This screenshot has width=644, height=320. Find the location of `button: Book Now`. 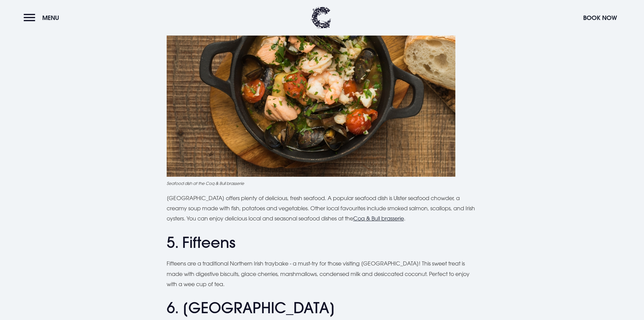

button: Book Now is located at coordinates (600, 17).